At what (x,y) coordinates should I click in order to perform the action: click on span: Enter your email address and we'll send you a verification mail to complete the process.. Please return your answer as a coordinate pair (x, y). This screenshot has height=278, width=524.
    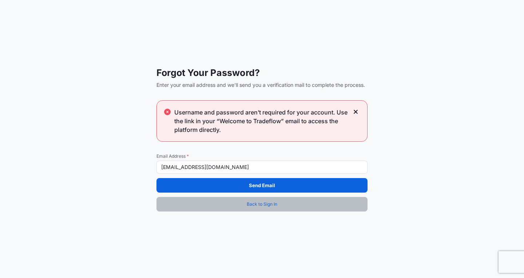
    Looking at the image, I should click on (262, 85).